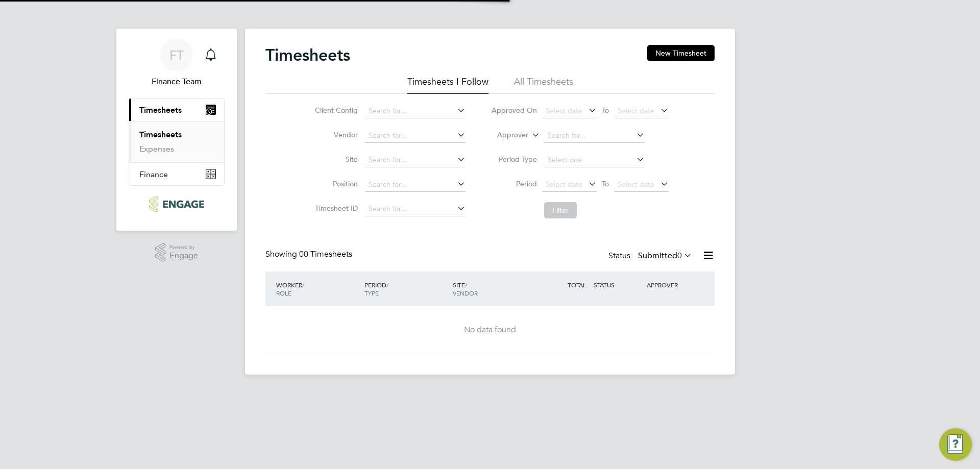 The height and width of the screenshot is (469, 980). I want to click on div: STATUS, so click(618, 285).